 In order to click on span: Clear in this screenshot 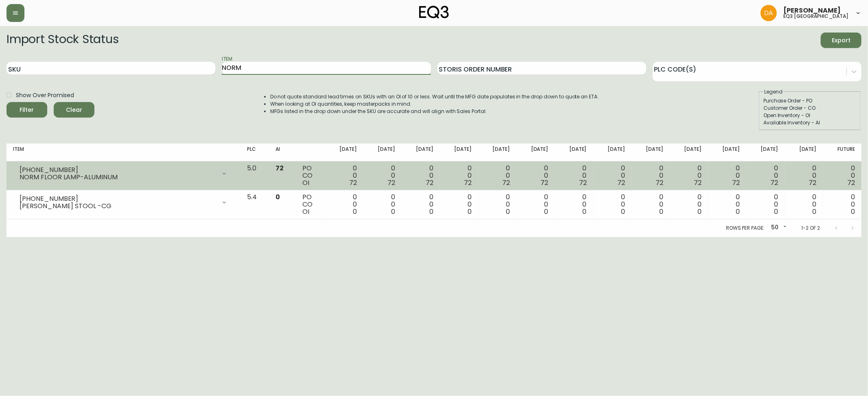, I will do `click(74, 110)`.